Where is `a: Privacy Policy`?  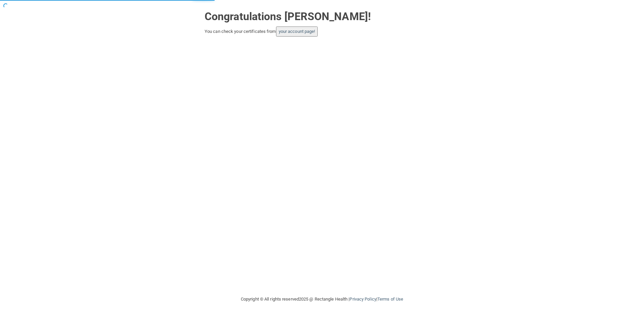 a: Privacy Policy is located at coordinates (362, 299).